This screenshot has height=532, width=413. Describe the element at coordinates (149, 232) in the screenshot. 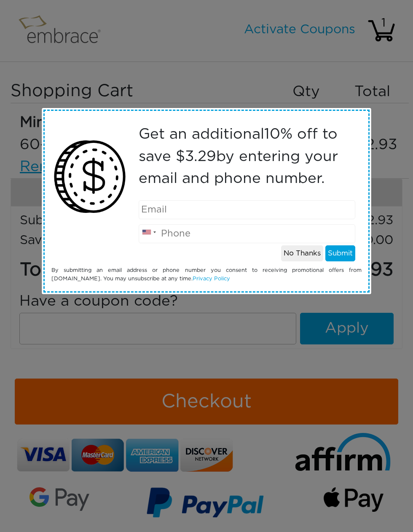

I see `div: United States: +1` at that location.